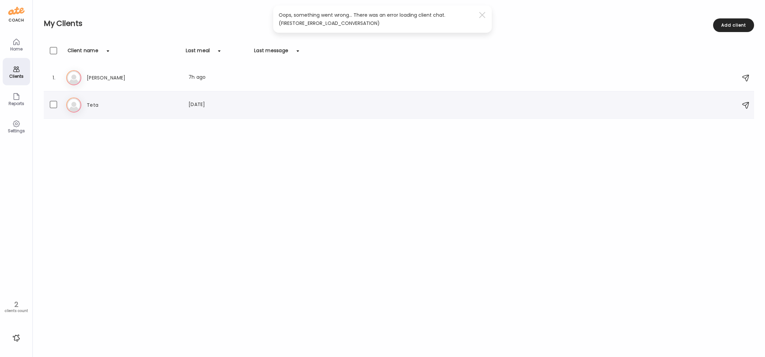  What do you see at coordinates (16, 311) in the screenshot?
I see `div: clients count` at bounding box center [16, 311].